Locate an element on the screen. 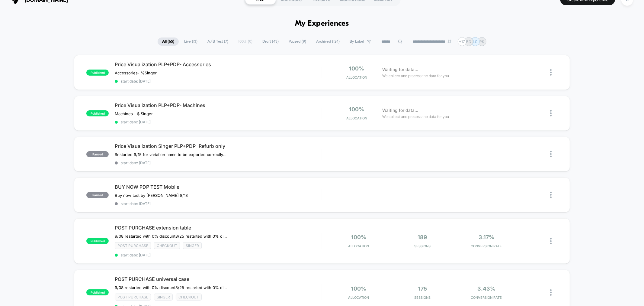 Image resolution: width=644 pixels, height=306 pixels. span: Archived ( 124 ) is located at coordinates (328, 41).